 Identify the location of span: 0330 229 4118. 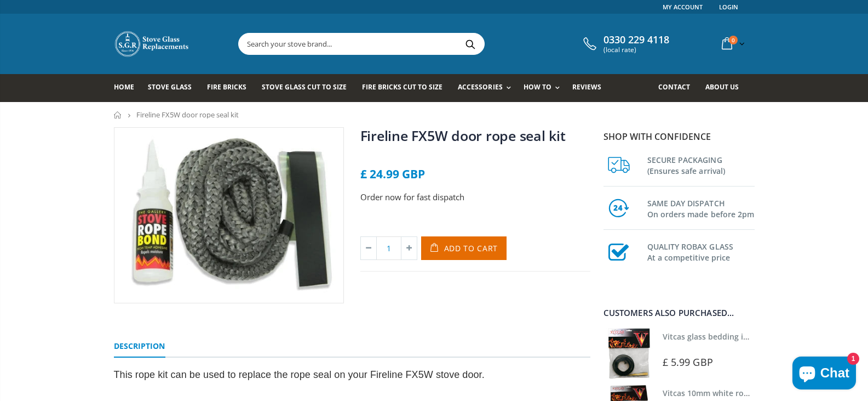
(637, 40).